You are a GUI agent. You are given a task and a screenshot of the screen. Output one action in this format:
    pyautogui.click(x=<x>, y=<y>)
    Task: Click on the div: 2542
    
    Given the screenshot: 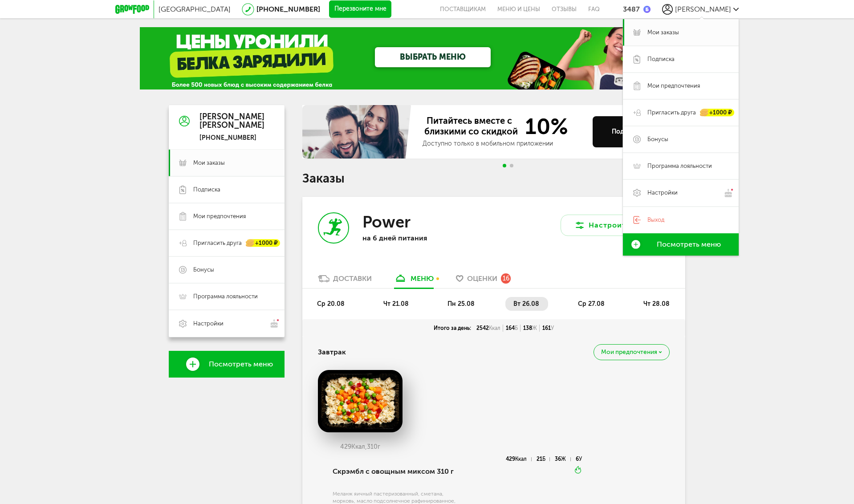 What is the action you would take?
    pyautogui.click(x=489, y=328)
    